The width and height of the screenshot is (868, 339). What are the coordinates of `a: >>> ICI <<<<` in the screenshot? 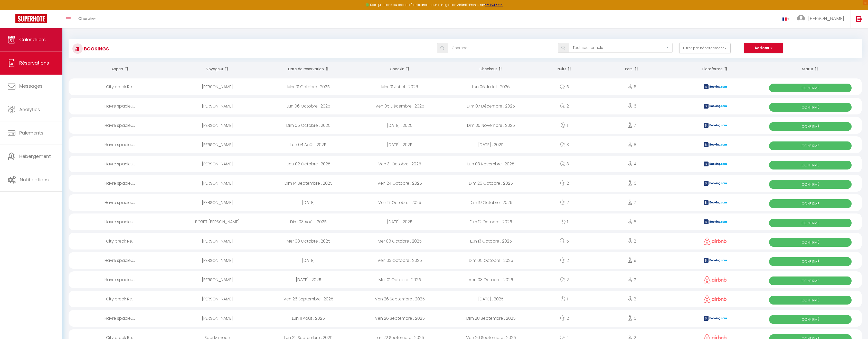 It's located at (494, 4).